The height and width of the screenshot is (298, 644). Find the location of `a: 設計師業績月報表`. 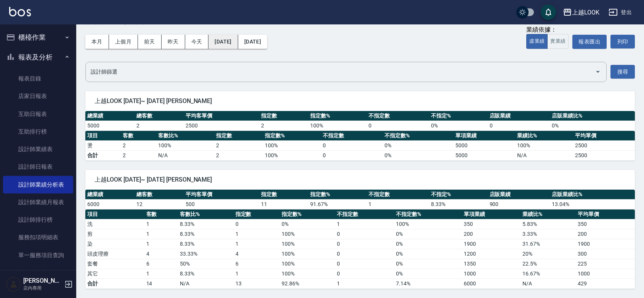

a: 設計師業績月報表 is located at coordinates (38, 202).